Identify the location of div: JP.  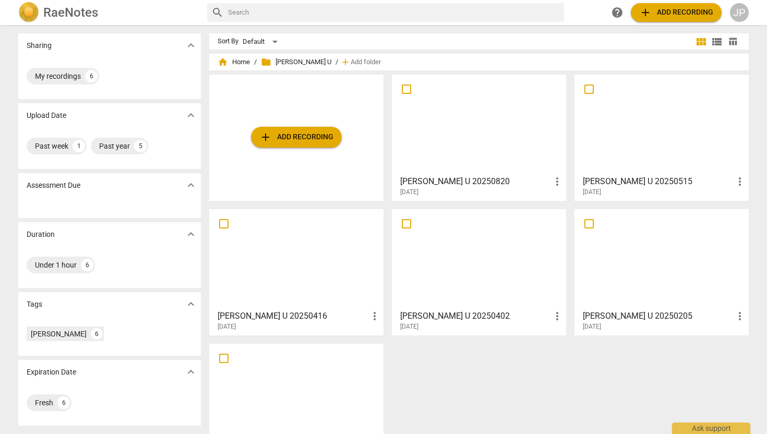
(739, 13).